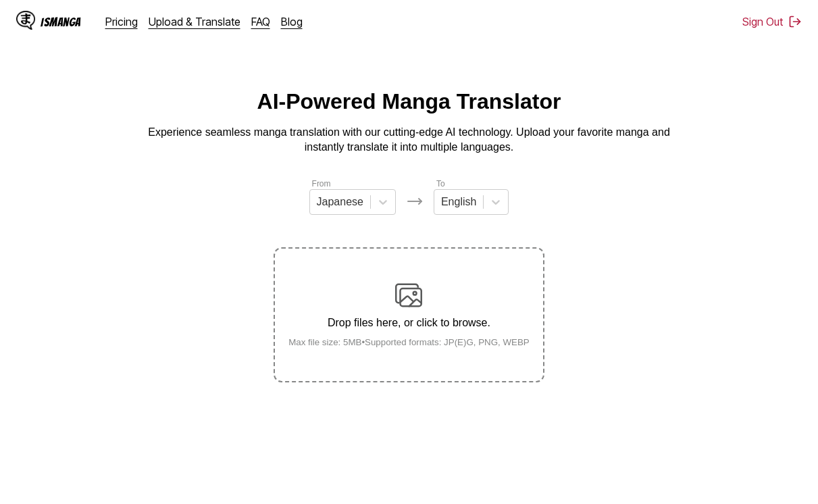 The image size is (818, 504). I want to click on button: Sign Out, so click(772, 21).